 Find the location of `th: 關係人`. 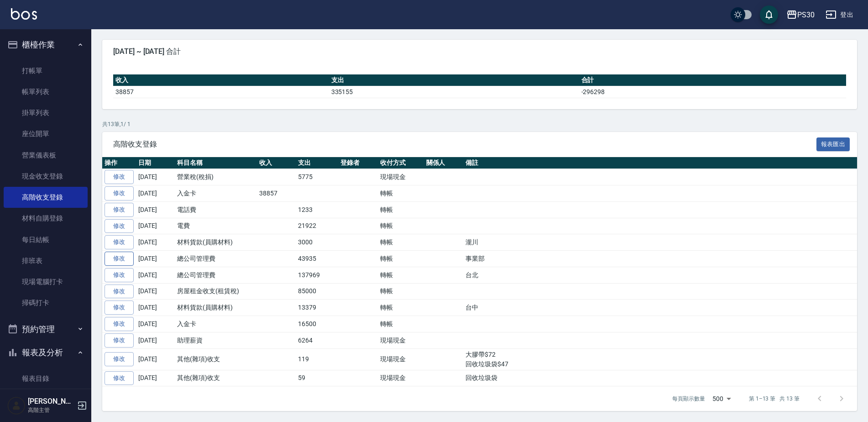

th: 關係人 is located at coordinates (444, 163).